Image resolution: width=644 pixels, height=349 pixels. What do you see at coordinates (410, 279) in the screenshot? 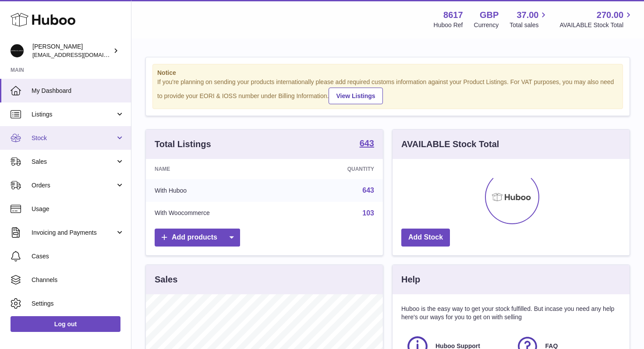
I see `h3: Help` at bounding box center [410, 279].